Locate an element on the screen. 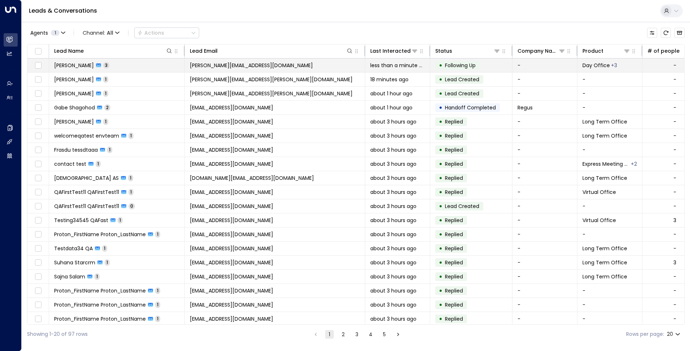 The height and width of the screenshot is (351, 690). span: sajna.AS@iwgplc.com is located at coordinates (252, 178).